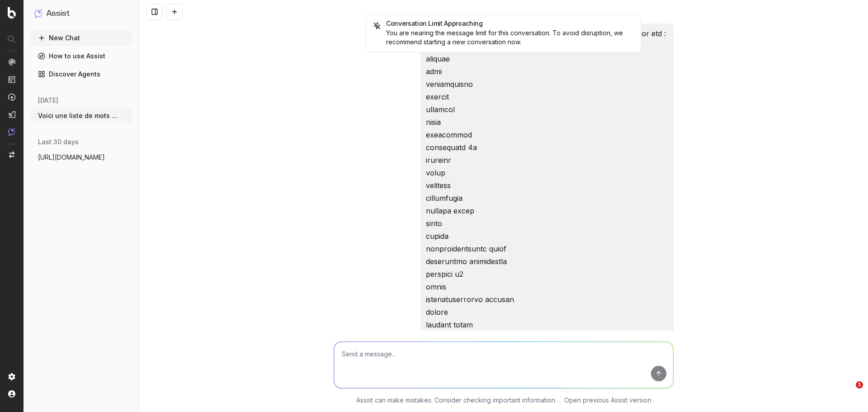  What do you see at coordinates (456, 400) in the screenshot?
I see `p: Assist can make mistakes. Consider checking important information.` at bounding box center [456, 400].